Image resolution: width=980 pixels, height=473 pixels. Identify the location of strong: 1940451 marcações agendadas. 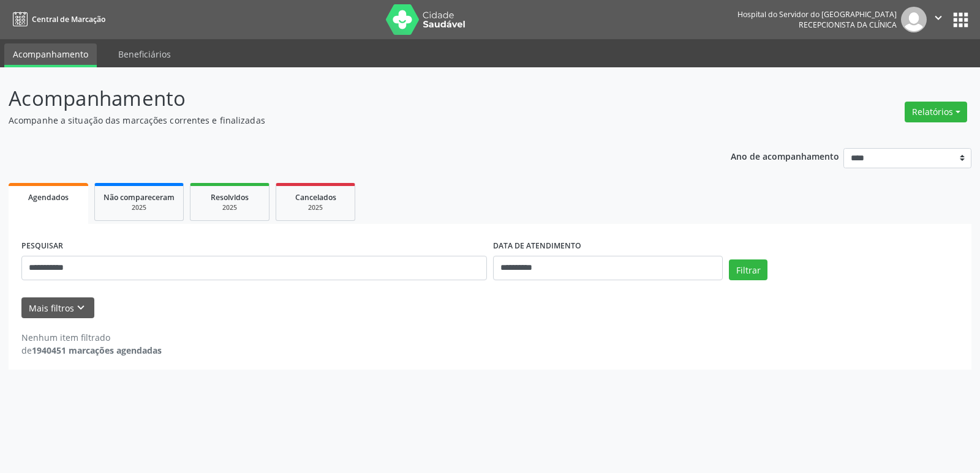
(97, 350).